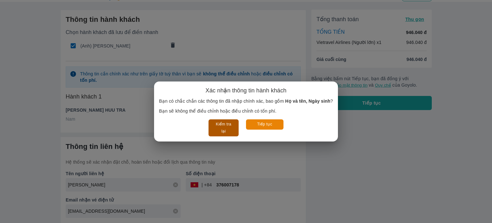  Describe the element at coordinates (308, 101) in the screenshot. I see `b: Họ và tên, Ngày sinh` at that location.